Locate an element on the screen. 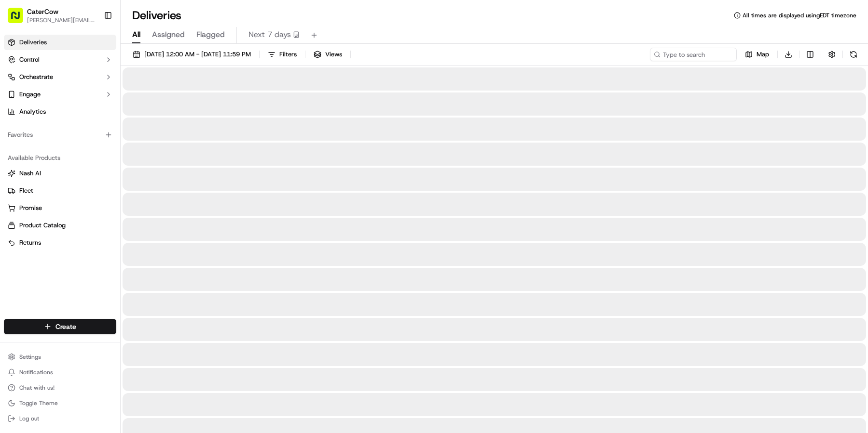 This screenshot has width=868, height=433. button: Map is located at coordinates (757, 54).